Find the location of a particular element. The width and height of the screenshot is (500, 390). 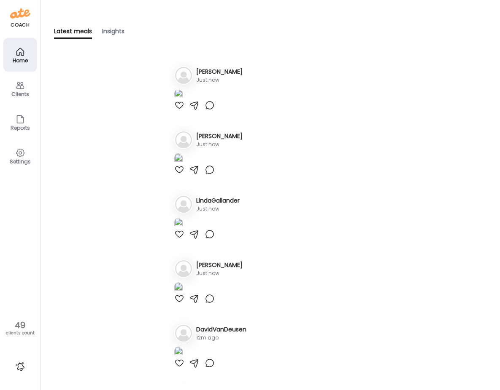

img: ate is located at coordinates (20, 13).